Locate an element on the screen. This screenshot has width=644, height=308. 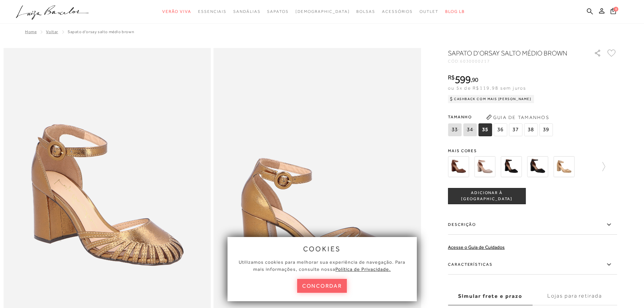
span: 38 is located at coordinates (531, 130).